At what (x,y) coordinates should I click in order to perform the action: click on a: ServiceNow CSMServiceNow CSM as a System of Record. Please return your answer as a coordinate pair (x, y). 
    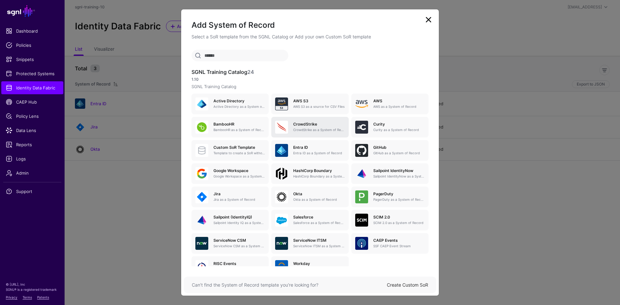
    Looking at the image, I should click on (230, 244).